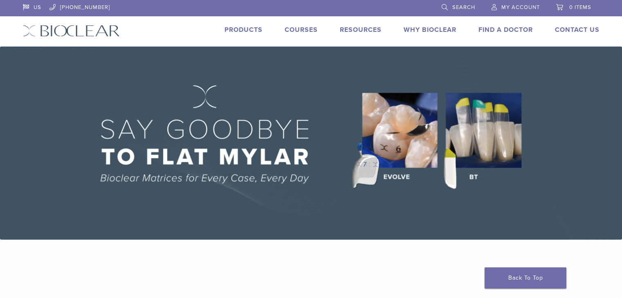 The width and height of the screenshot is (622, 298). What do you see at coordinates (505, 30) in the screenshot?
I see `a: Find A Doctor` at bounding box center [505, 30].